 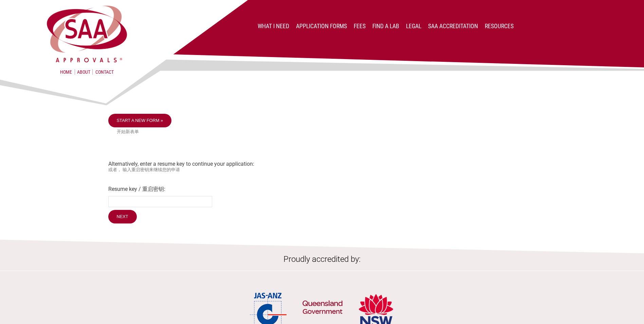 What do you see at coordinates (322, 170) in the screenshot?
I see `small: 或者， 输入重启密钥来继续您的申请` at bounding box center [322, 170].